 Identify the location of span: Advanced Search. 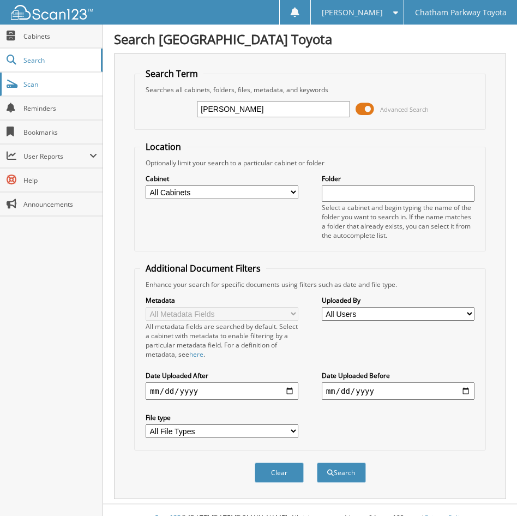
(404, 109).